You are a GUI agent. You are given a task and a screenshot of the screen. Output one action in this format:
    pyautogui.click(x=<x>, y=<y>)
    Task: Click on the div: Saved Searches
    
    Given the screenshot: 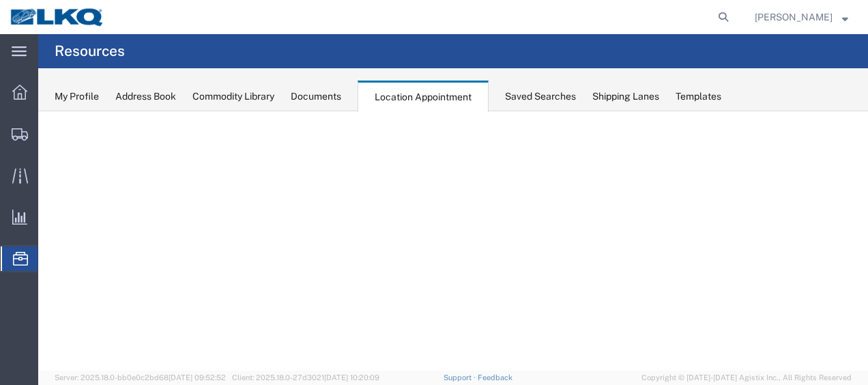 What is the action you would take?
    pyautogui.click(x=540, y=97)
    